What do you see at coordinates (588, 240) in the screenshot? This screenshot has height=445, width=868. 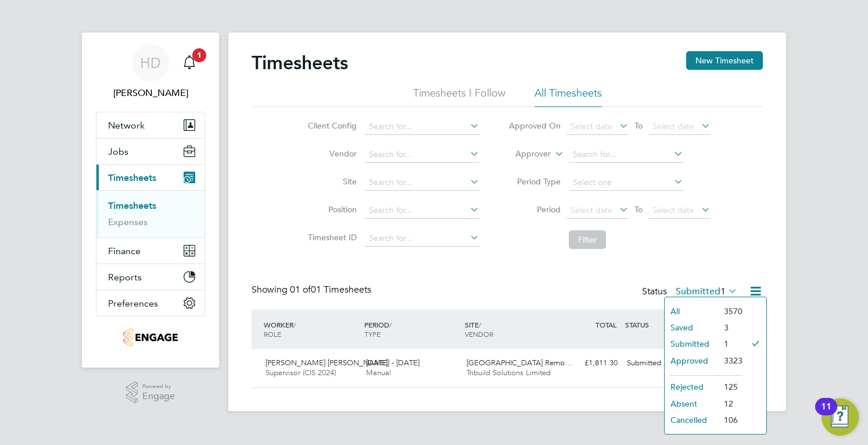 I see `button: Filter` at bounding box center [588, 240].